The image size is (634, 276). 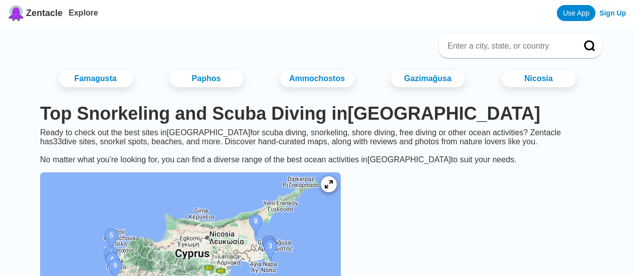 I want to click on a: Paphos, so click(x=207, y=79).